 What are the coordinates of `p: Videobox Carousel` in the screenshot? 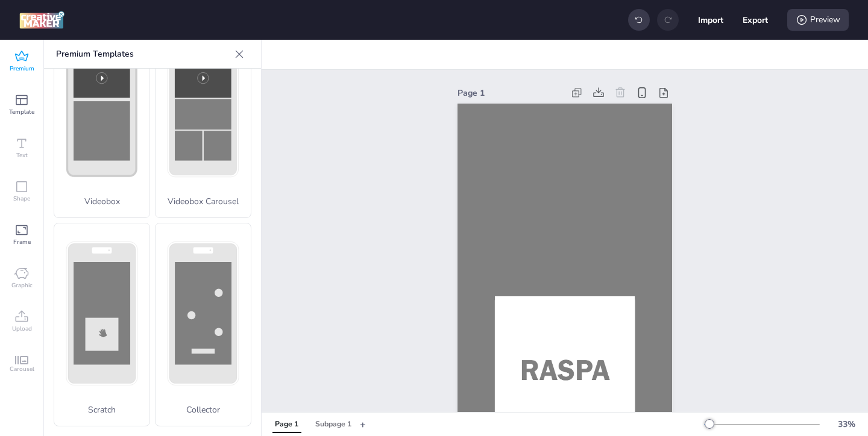 It's located at (203, 201).